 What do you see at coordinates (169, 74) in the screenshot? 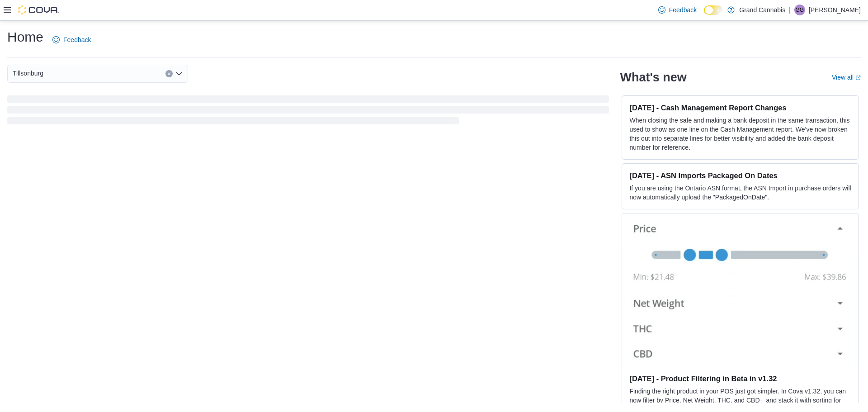
I see `button: Clear input` at bounding box center [169, 74].